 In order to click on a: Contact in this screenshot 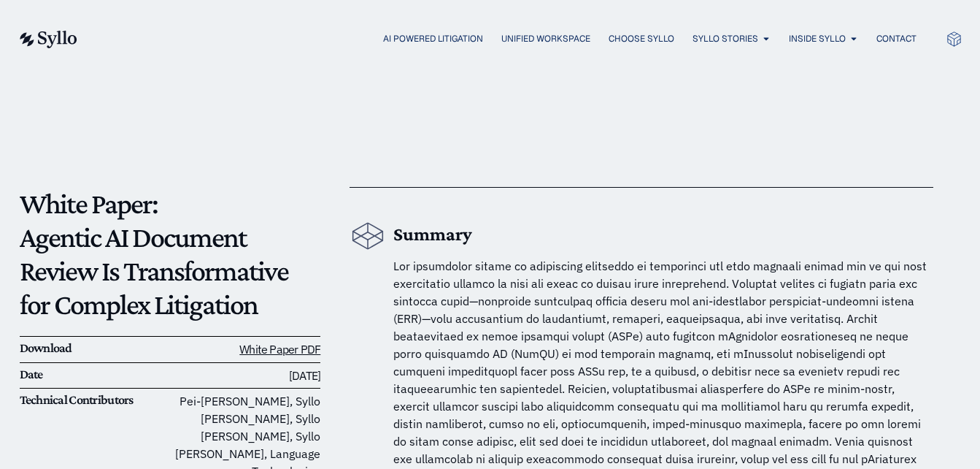, I will do `click(896, 39)`.